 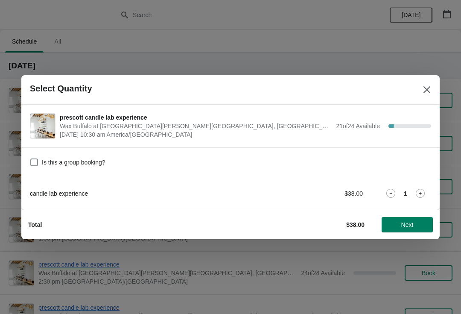 I want to click on span: Is this a group booking?, so click(x=73, y=162).